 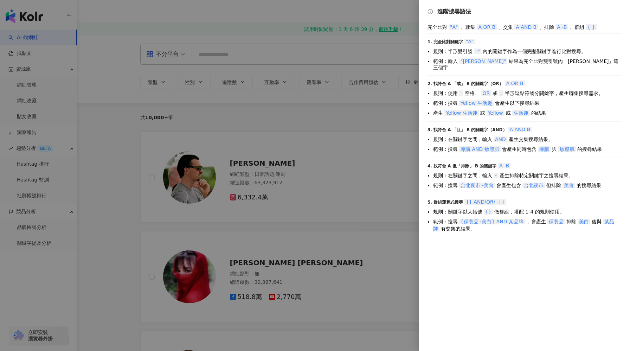 I want to click on span: {} AND/OR/ -{}, so click(x=485, y=202).